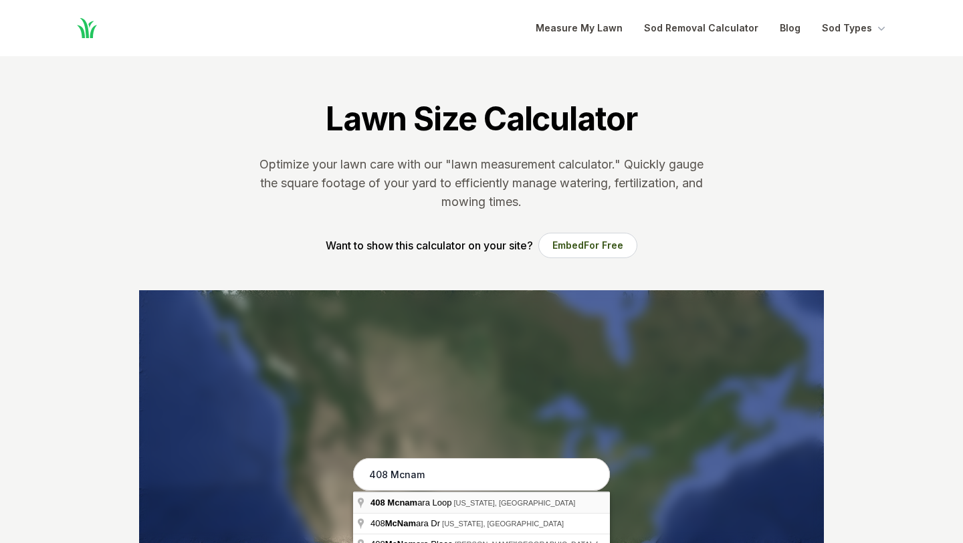 Image resolution: width=963 pixels, height=543 pixels. What do you see at coordinates (482, 119) in the screenshot?
I see `h1: Lawn Size Calculator` at bounding box center [482, 119].